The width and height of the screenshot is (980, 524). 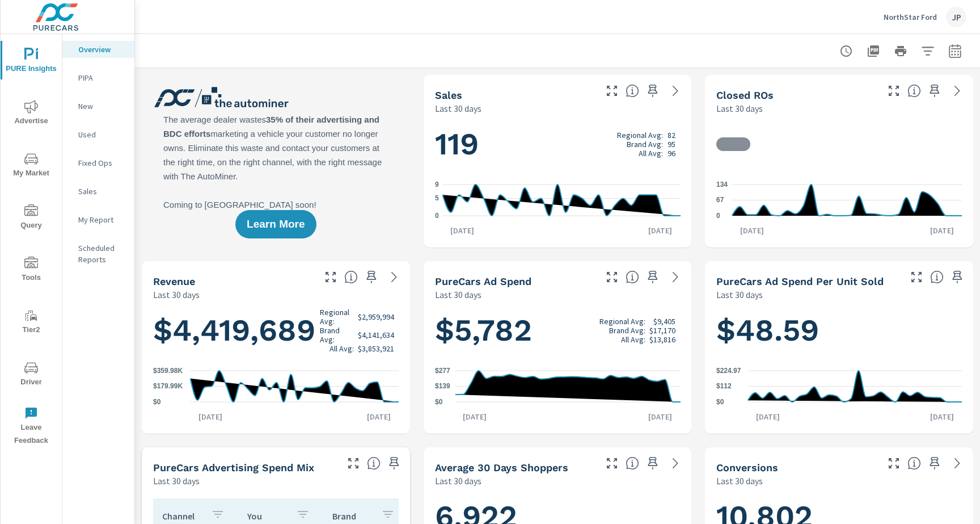 What do you see at coordinates (234, 468) in the screenshot?
I see `h5: PureCars Advertising Spend Mix` at bounding box center [234, 468].